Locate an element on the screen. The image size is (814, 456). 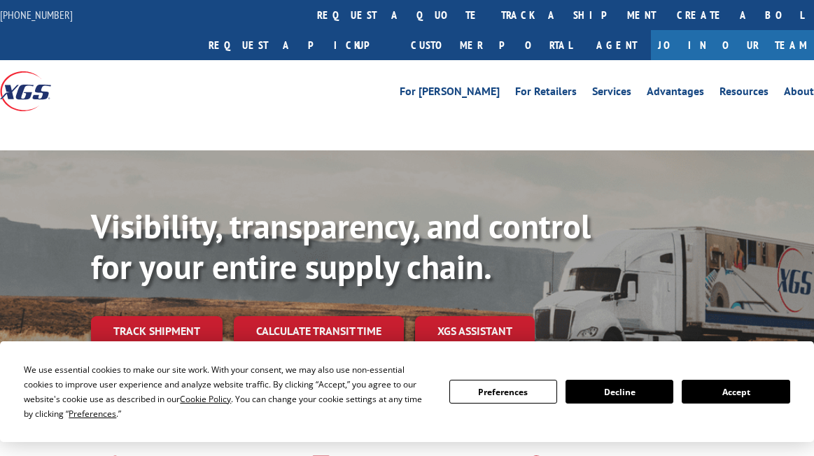
a: Join Our Team is located at coordinates (732, 45).